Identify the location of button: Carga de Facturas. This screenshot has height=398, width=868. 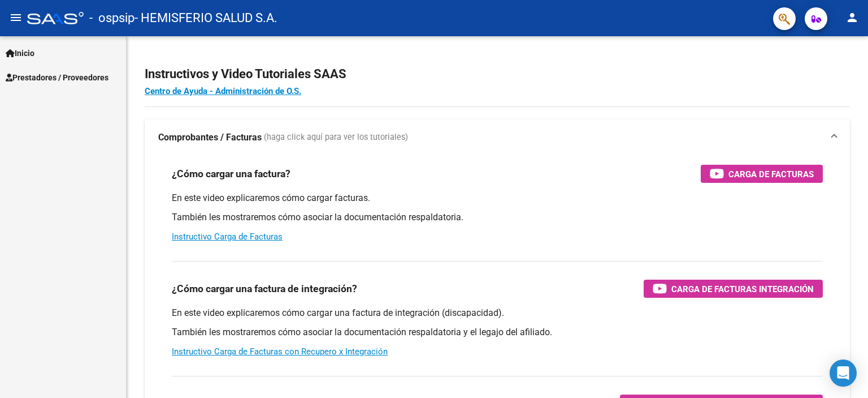
(762, 174).